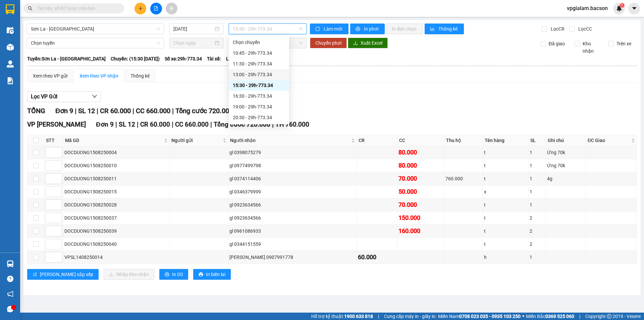 The width and height of the screenshot is (644, 320). I want to click on span: search, so click(30, 9).